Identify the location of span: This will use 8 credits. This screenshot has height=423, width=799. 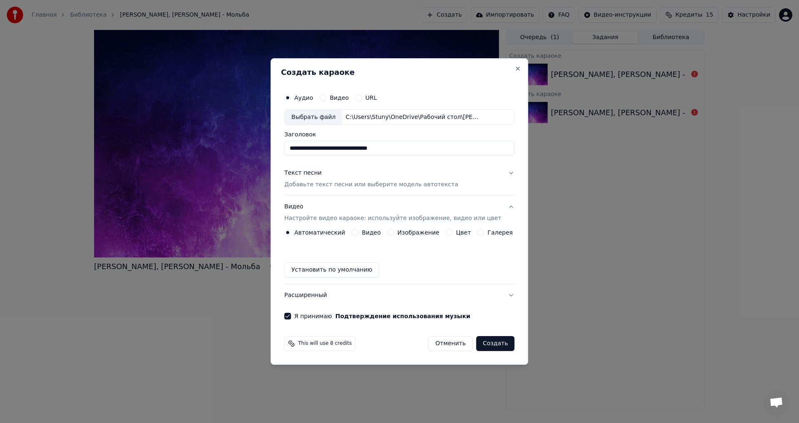
(324, 344).